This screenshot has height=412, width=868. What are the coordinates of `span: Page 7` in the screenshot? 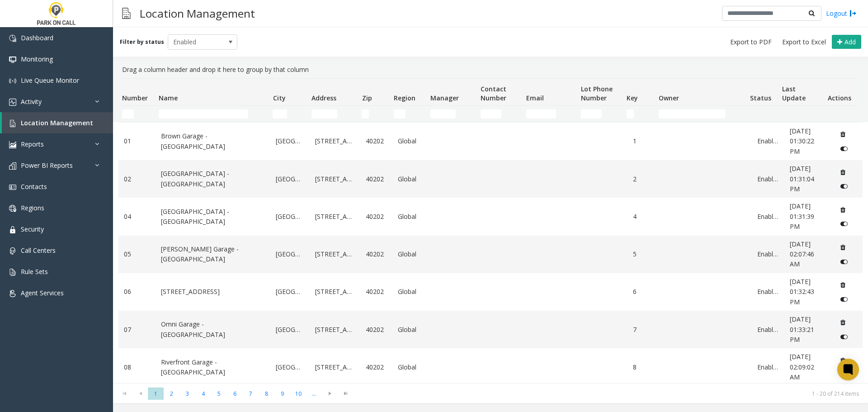 It's located at (251, 394).